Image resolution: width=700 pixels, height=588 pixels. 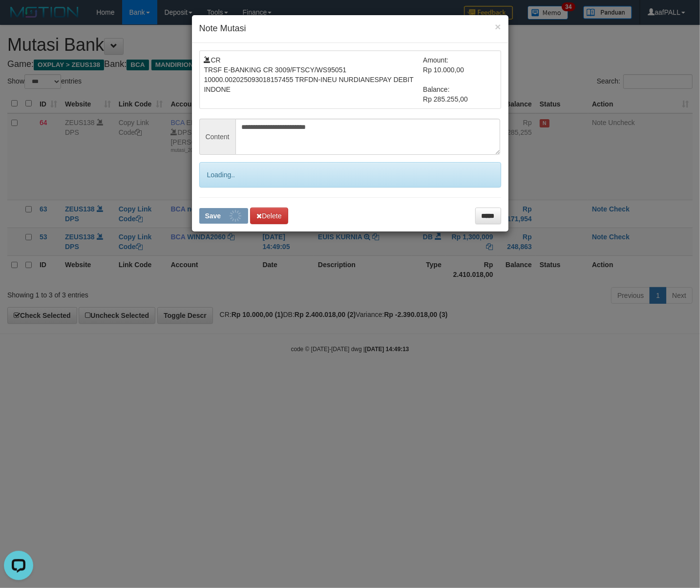 What do you see at coordinates (268, 216) in the screenshot?
I see `button: Delete` at bounding box center [268, 216].